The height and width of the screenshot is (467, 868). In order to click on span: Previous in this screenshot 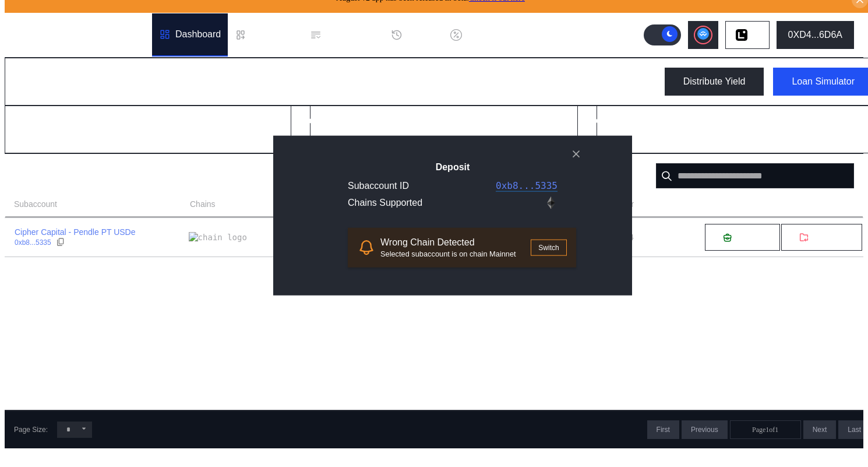, I will do `click(704, 429)`.